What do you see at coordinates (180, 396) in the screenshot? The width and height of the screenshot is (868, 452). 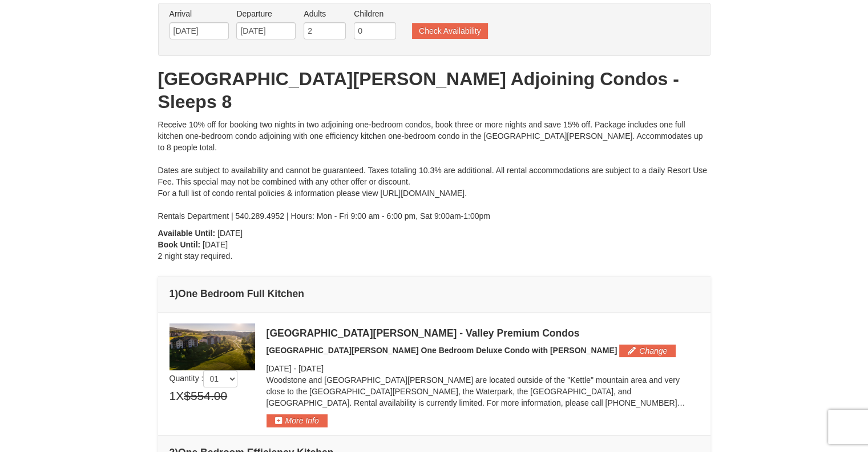 I see `span: X` at bounding box center [180, 396].